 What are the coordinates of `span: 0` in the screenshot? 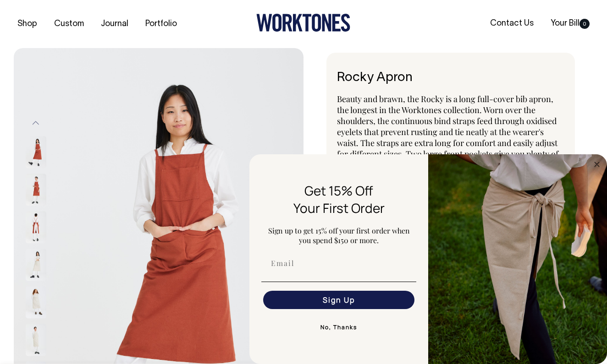 It's located at (584, 24).